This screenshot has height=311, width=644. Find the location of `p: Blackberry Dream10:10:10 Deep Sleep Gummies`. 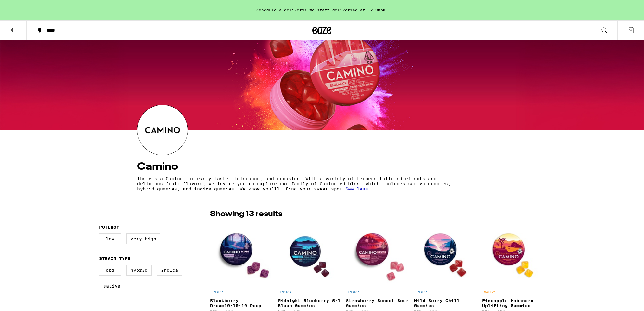

p: Blackberry Dream10:10:10 Deep Sleep Gummies is located at coordinates (242, 303).